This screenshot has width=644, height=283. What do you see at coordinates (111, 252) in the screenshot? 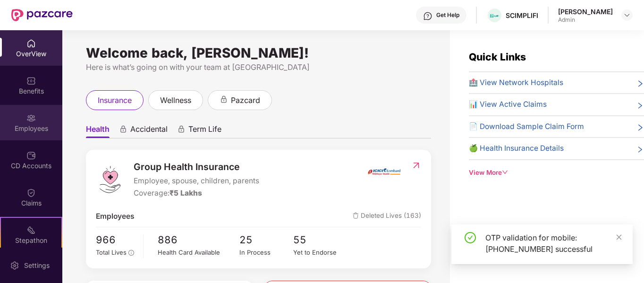
I see `span: Total Lives` at bounding box center [111, 252].